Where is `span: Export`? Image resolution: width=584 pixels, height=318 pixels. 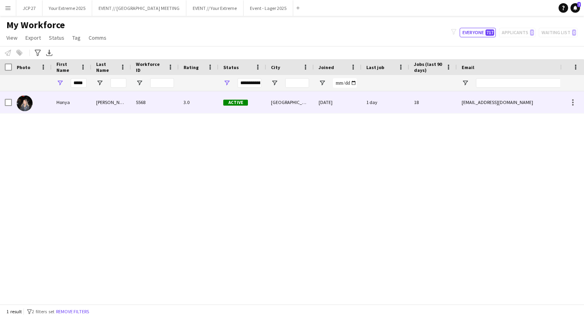
span: Export is located at coordinates (33, 38).